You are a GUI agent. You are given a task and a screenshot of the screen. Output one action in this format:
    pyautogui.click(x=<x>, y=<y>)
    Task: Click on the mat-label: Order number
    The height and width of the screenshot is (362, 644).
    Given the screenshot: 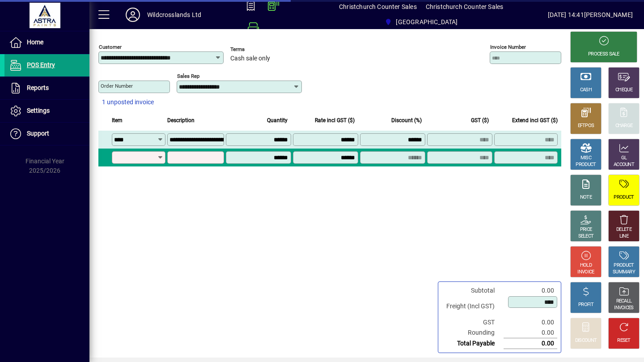 What is the action you would take?
    pyautogui.click(x=117, y=86)
    